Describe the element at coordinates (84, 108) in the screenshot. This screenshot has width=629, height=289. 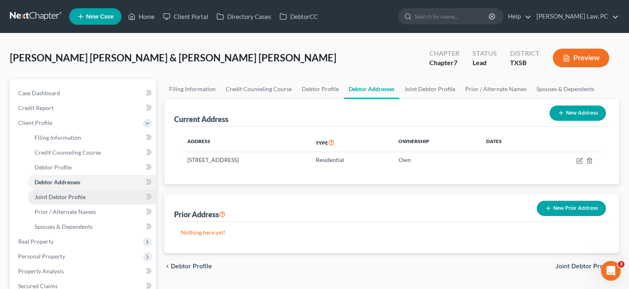
I see `a: Credit Report` at that location.